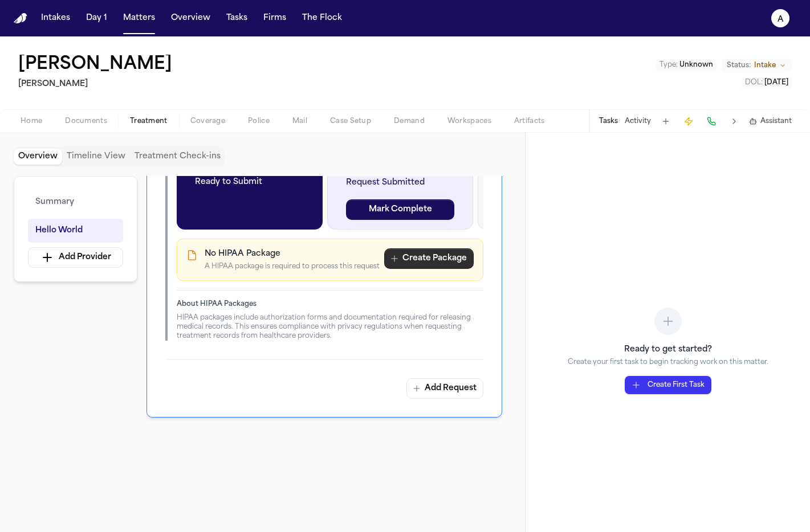 This screenshot has width=810, height=532. What do you see at coordinates (21, 18) in the screenshot?
I see `a: Home` at bounding box center [21, 18].